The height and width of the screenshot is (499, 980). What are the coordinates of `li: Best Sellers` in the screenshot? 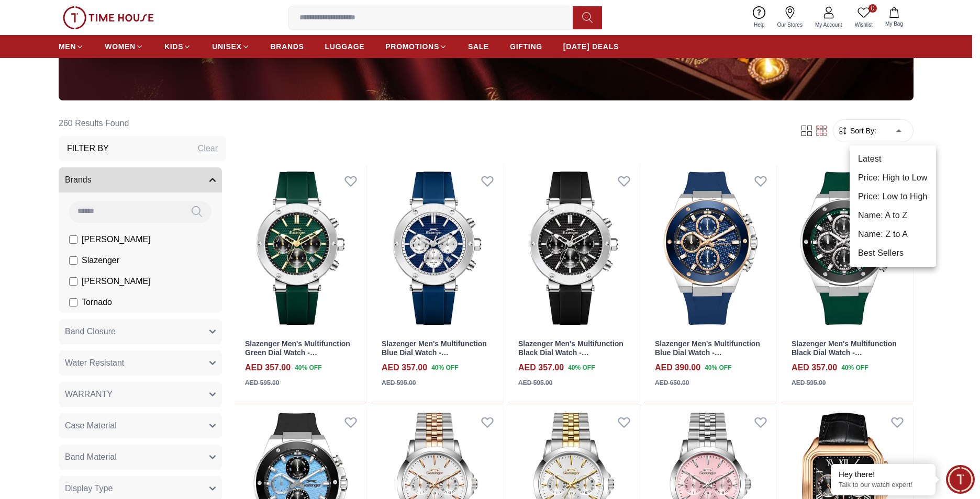 It's located at (892, 253).